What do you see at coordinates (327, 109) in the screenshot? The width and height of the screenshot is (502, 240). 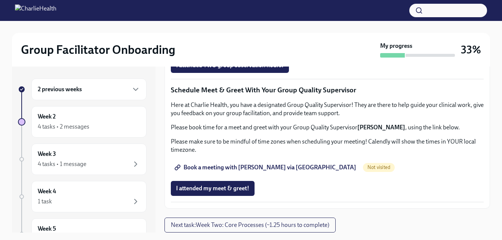 I see `p: Here at Charlie Health, you have a designated Group Quality Supervisor! They are there to help gu...` at bounding box center [327, 109].